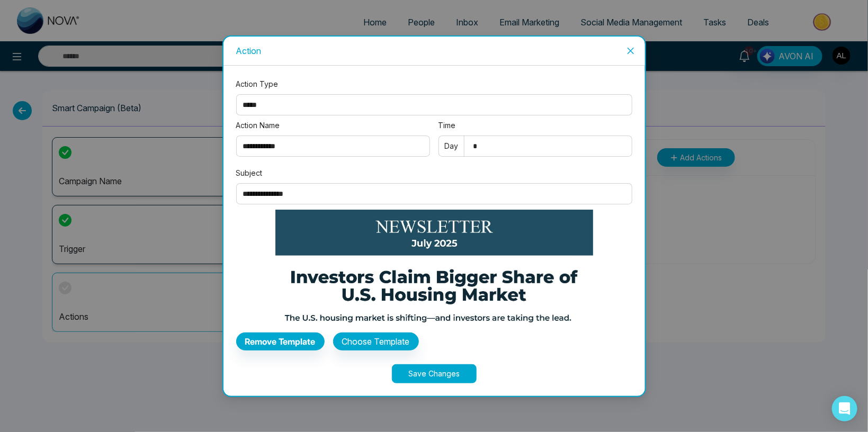 The image size is (868, 432). What do you see at coordinates (434, 173) in the screenshot?
I see `label: Subject` at bounding box center [434, 173].